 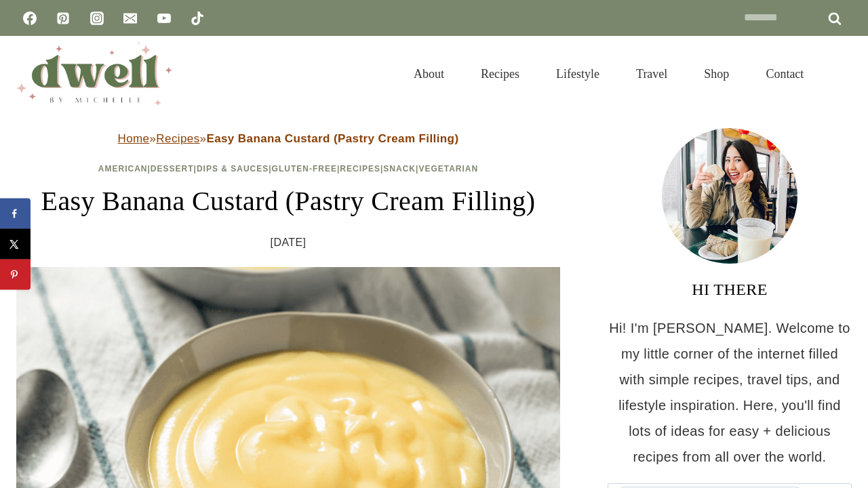 I want to click on a: DWELL by michelle, so click(x=94, y=73).